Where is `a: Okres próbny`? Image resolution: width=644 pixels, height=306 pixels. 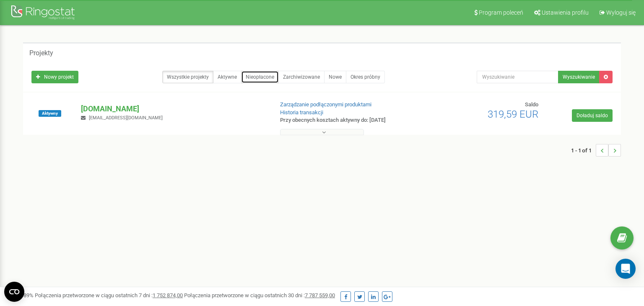
a: Okres próbny is located at coordinates (365, 77).